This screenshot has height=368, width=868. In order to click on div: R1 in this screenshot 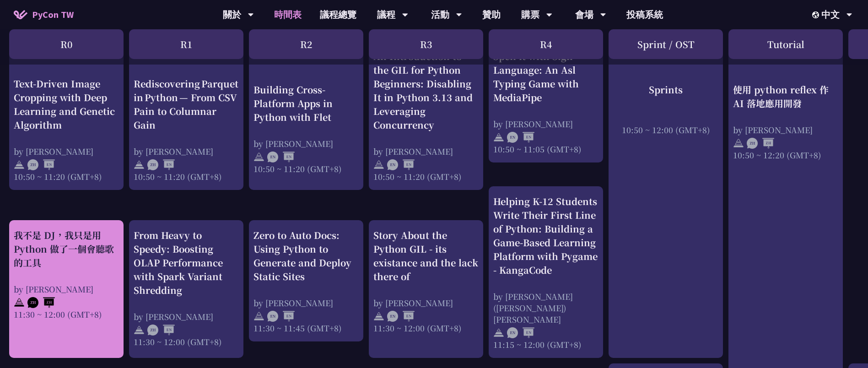, I will do `click(186, 44)`.